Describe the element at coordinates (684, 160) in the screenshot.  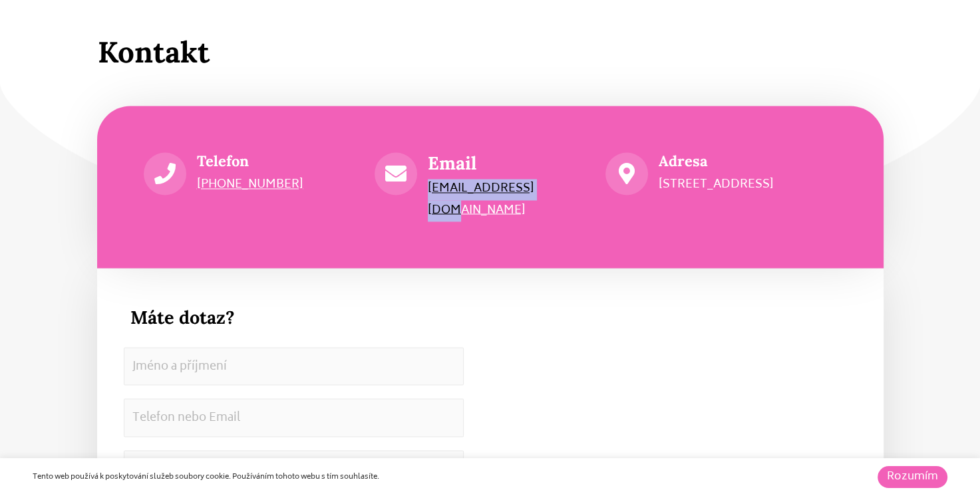
I see `span: Adresa` at that location.